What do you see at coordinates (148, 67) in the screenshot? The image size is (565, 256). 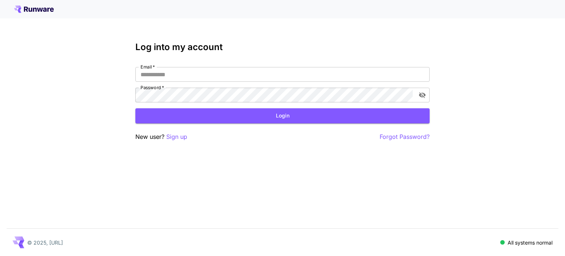 I see `label: Email` at bounding box center [148, 67].